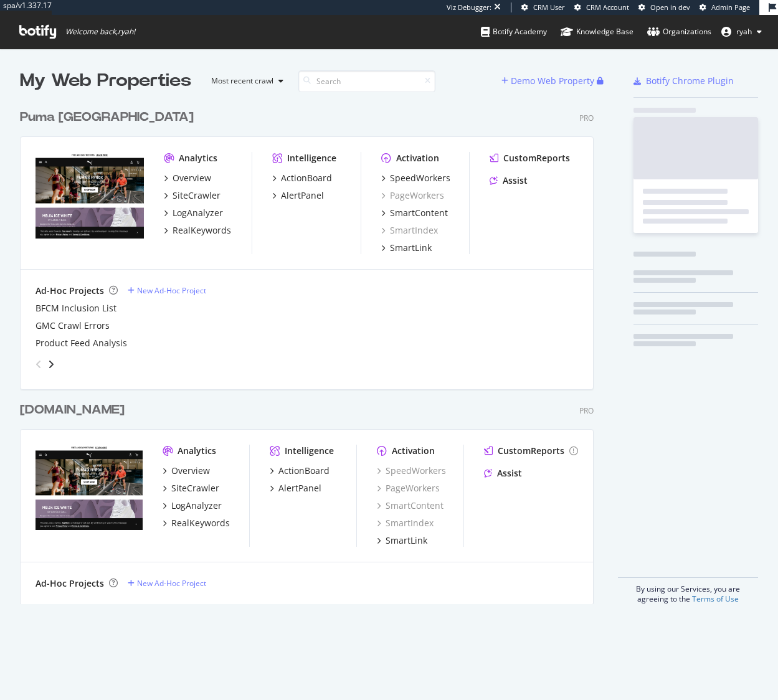 Image resolution: width=778 pixels, height=700 pixels. I want to click on button: Most recent crawl, so click(245, 81).